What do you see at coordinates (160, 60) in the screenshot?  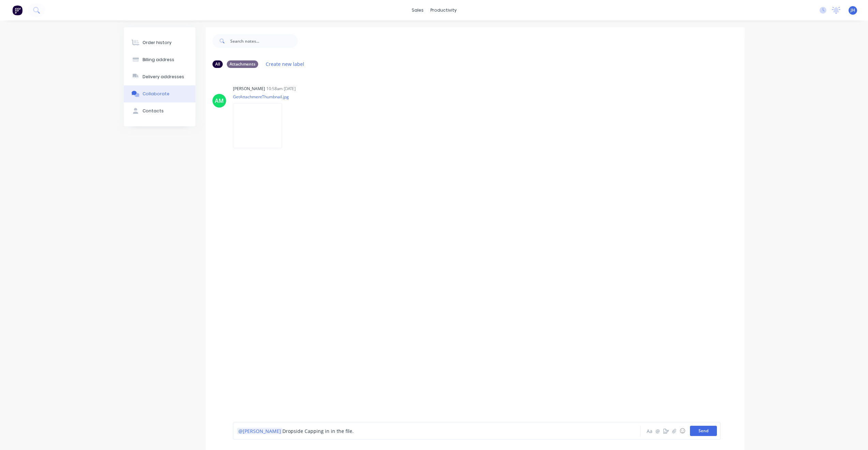 I see `button: Billing address` at bounding box center [160, 60].